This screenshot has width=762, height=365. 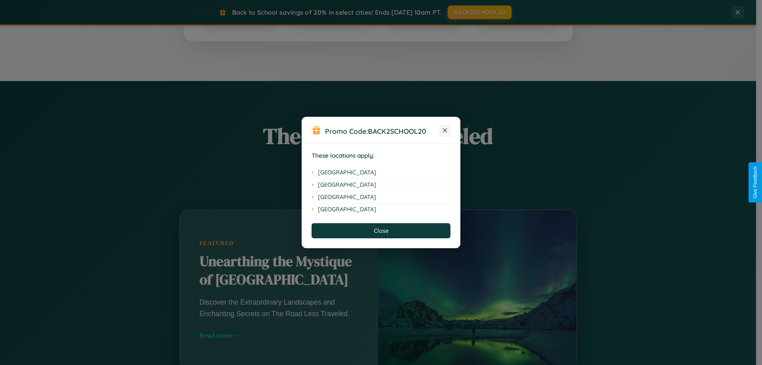 I want to click on button: Close, so click(x=381, y=231).